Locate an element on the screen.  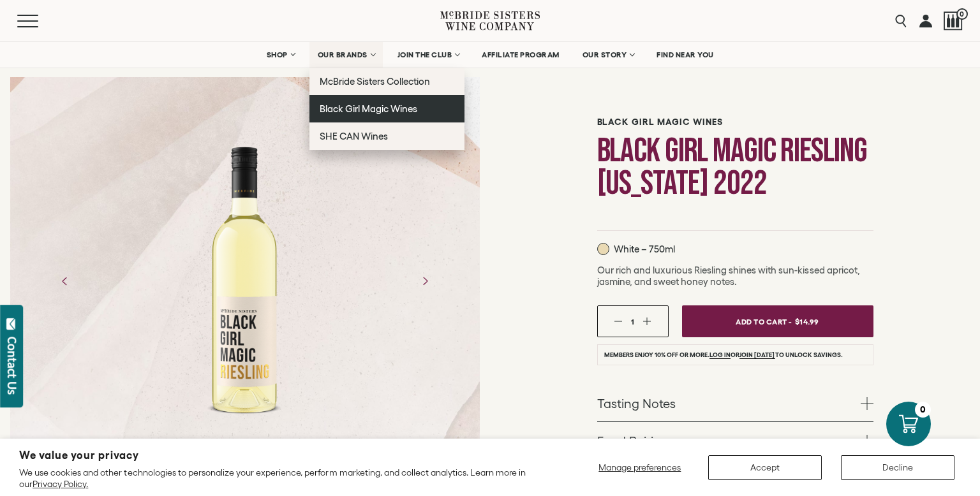
a: AFFILIATE PROGRAM is located at coordinates (521, 55).